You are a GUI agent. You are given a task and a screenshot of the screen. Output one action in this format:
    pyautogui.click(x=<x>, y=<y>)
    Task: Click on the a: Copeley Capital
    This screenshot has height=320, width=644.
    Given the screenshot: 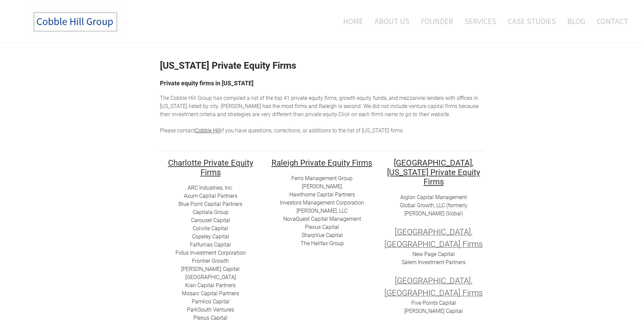 What is the action you would take?
    pyautogui.click(x=211, y=236)
    